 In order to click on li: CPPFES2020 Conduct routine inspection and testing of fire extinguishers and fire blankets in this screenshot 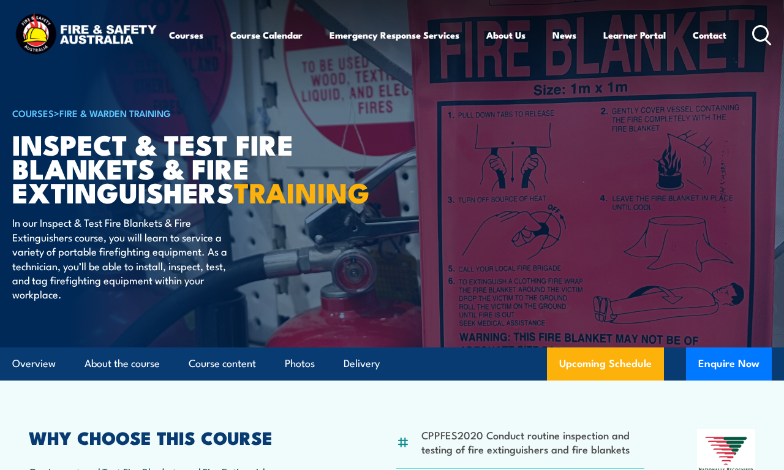, I will do `click(533, 442)`.